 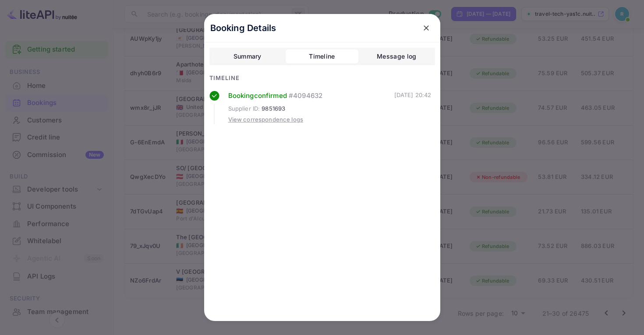 What do you see at coordinates (244, 109) in the screenshot?
I see `span: Supplier ID :` at bounding box center [244, 109].